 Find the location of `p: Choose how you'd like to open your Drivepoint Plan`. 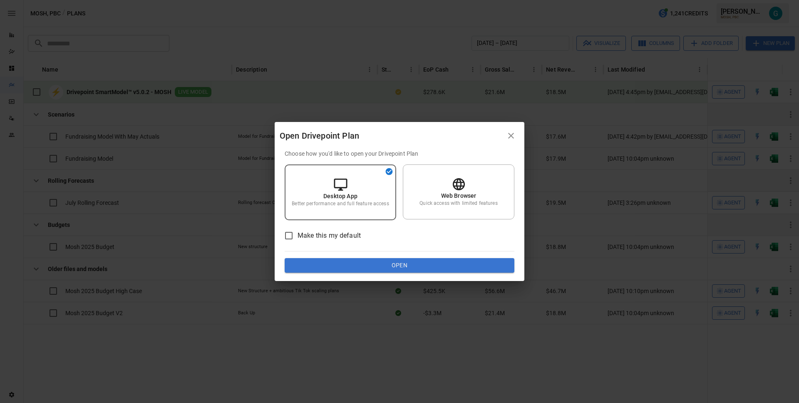

p: Choose how you'd like to open your Drivepoint Plan is located at coordinates (399, 153).